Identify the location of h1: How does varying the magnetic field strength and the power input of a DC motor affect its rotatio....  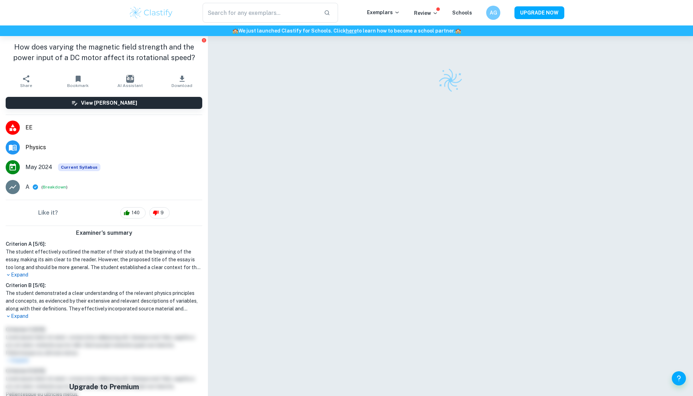
(104, 52).